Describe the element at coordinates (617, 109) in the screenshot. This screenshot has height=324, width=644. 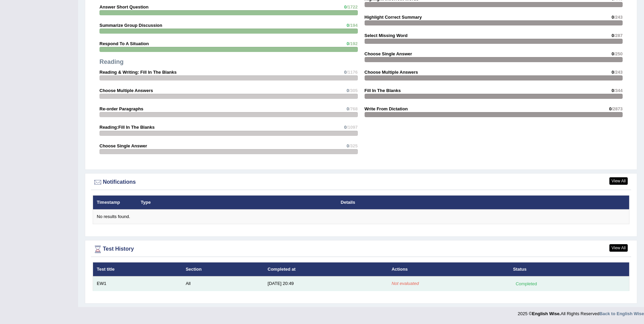
I see `span: /2873` at that location.